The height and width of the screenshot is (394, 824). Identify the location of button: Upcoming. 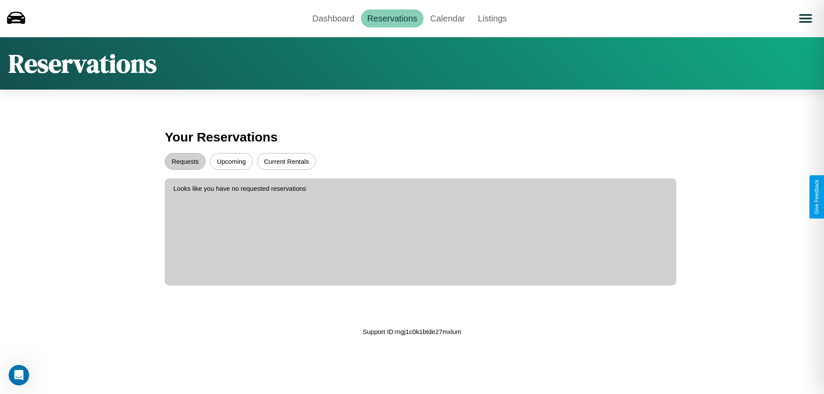
(231, 161).